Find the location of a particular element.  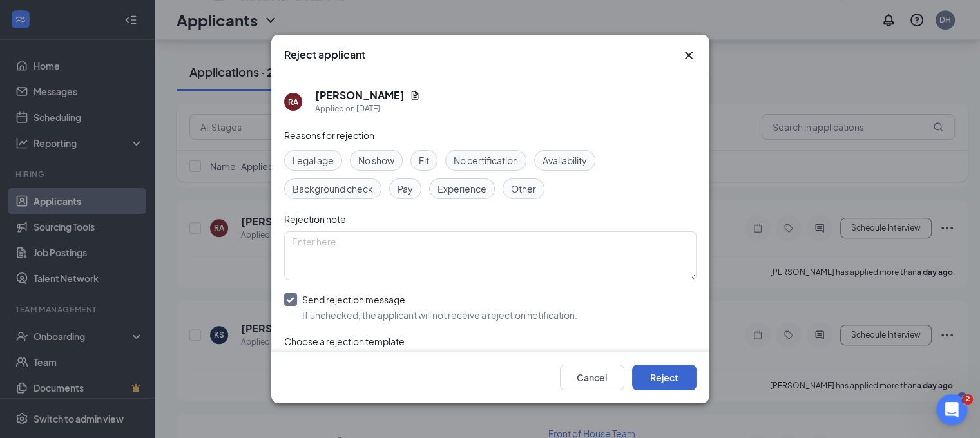

h3: Reject applicant is located at coordinates (325, 55).